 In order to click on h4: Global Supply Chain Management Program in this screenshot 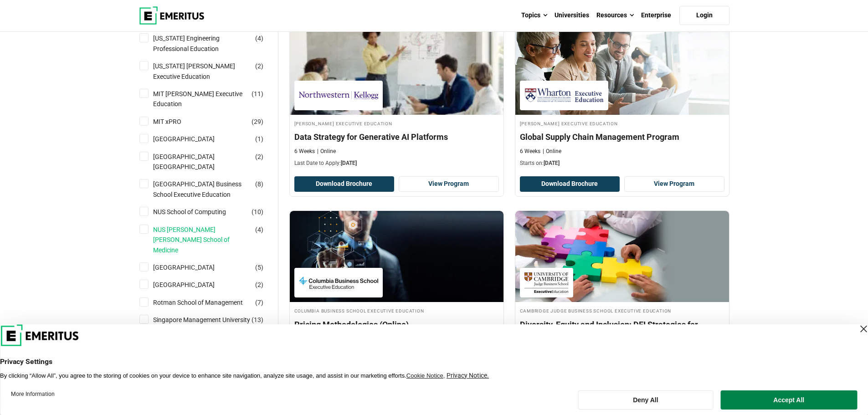, I will do `click(622, 137)`.